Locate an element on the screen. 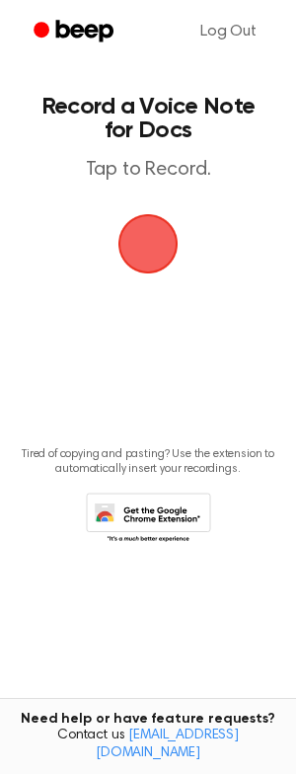 Image resolution: width=296 pixels, height=774 pixels. button: Beep Logo is located at coordinates (148, 244).